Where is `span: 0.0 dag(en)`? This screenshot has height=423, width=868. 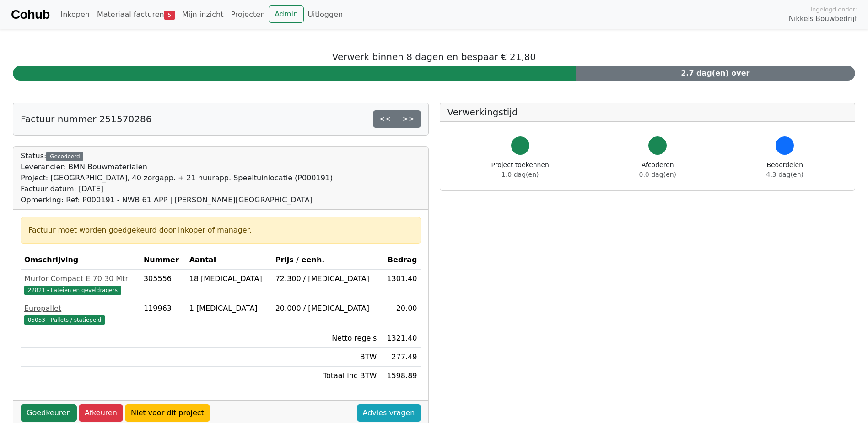 span: 0.0 dag(en) is located at coordinates (658, 175).